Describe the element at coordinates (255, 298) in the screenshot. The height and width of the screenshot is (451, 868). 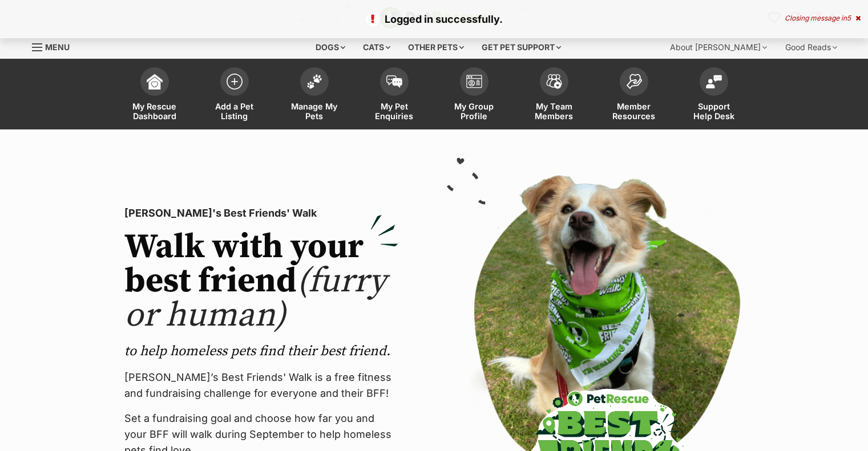
I see `span: (furry or human)` at that location.